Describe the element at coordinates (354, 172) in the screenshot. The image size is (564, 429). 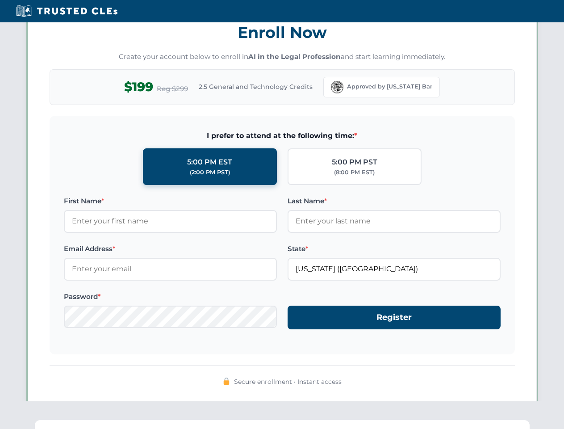
I see `div: (8:00 PM EST)` at that location.